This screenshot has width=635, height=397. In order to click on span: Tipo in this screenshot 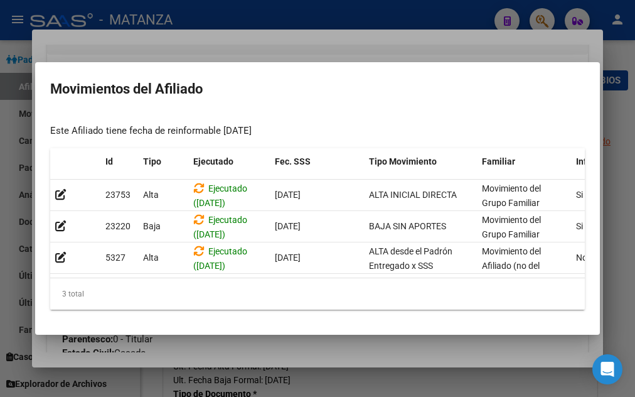, I will do `click(152, 161)`.